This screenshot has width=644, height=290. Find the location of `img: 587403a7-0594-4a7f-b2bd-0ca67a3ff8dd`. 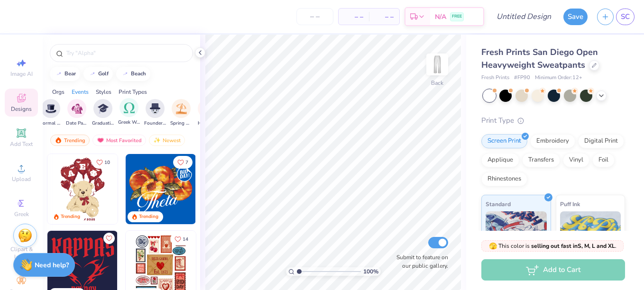

img: 587403a7-0594-4a7f-b2bd-0ca67a3ff8dd is located at coordinates (82, 189).